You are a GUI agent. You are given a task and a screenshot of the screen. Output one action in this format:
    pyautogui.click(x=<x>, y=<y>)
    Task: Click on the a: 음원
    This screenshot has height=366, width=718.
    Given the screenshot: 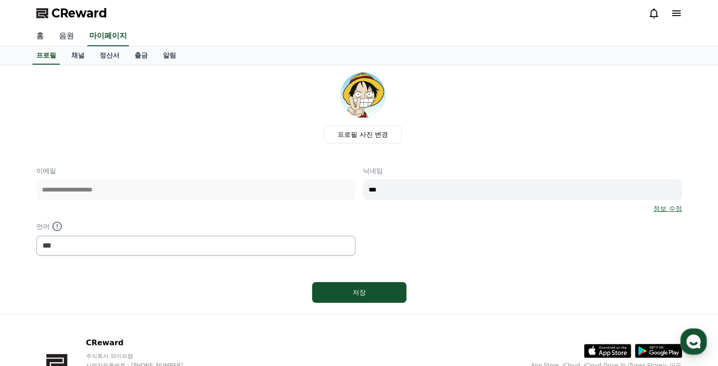 What is the action you would take?
    pyautogui.click(x=67, y=36)
    